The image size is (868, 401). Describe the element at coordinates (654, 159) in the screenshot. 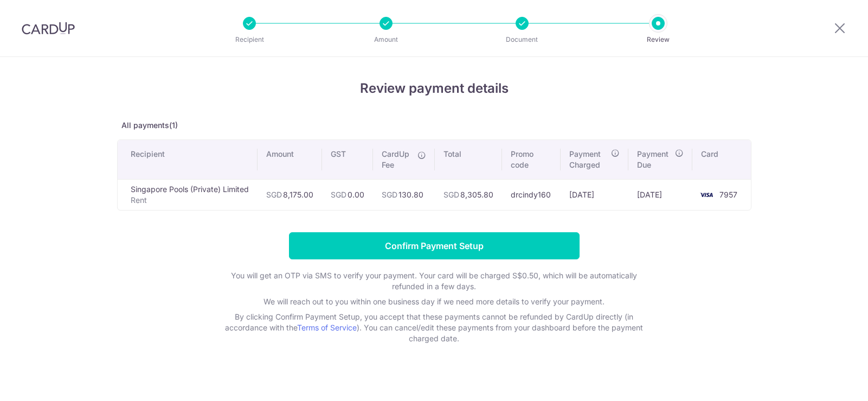

I see `span: Payment Due` at that location.